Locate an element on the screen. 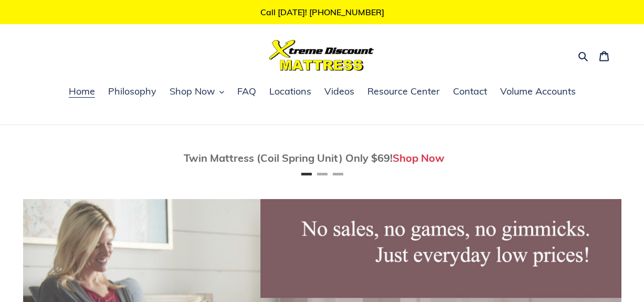 The image size is (644, 302). a: FAQ is located at coordinates (247, 92).